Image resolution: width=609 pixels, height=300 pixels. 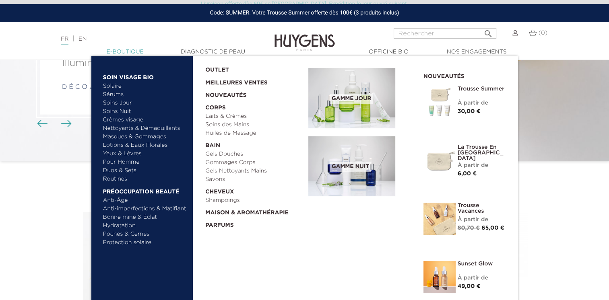 I want to click on a: Gels Douches, so click(x=254, y=154).